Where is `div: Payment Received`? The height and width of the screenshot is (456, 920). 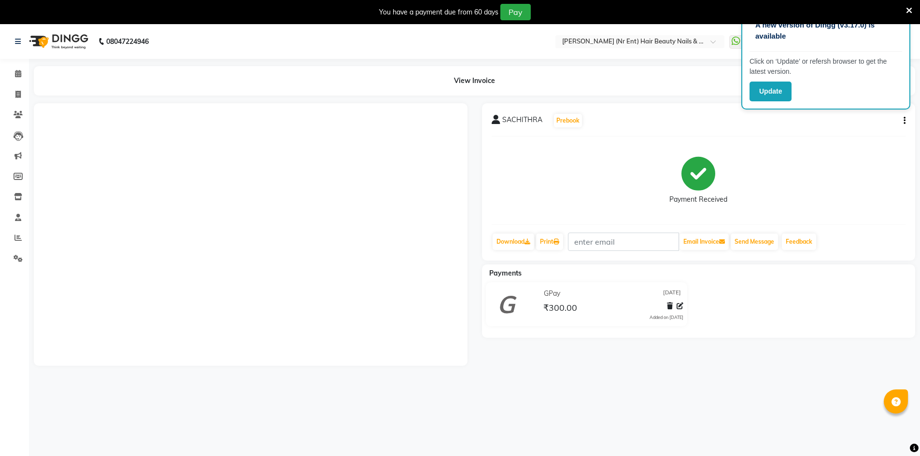 div: Payment Received is located at coordinates (698, 199).